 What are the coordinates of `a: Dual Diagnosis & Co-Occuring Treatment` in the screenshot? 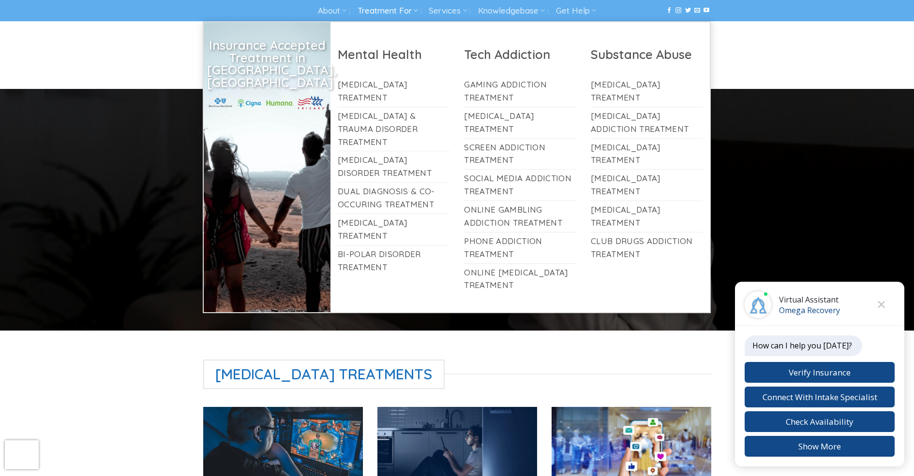 It's located at (394, 198).